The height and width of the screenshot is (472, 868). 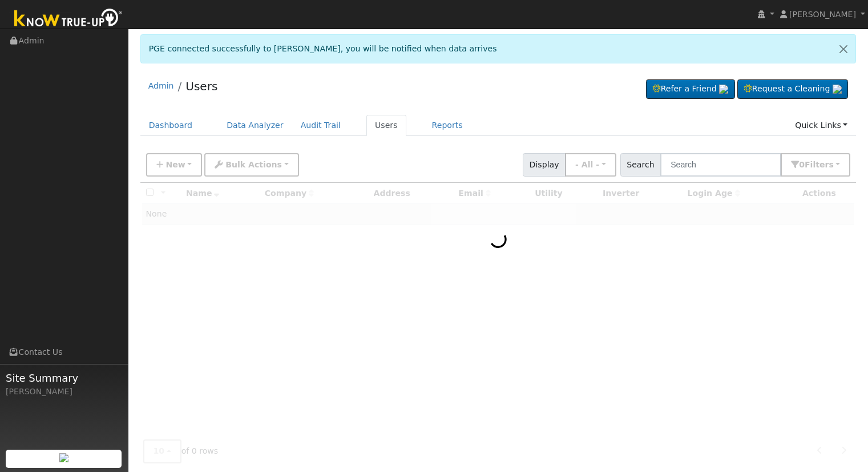 I want to click on a: Reports, so click(x=448, y=125).